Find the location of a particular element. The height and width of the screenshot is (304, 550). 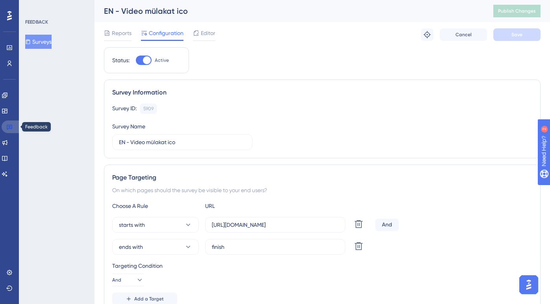

div: Page Targeting is located at coordinates (322, 177).